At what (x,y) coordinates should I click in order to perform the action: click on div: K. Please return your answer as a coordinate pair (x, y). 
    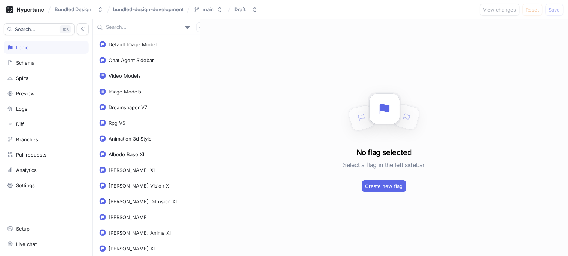
    Looking at the image, I should click on (65, 29).